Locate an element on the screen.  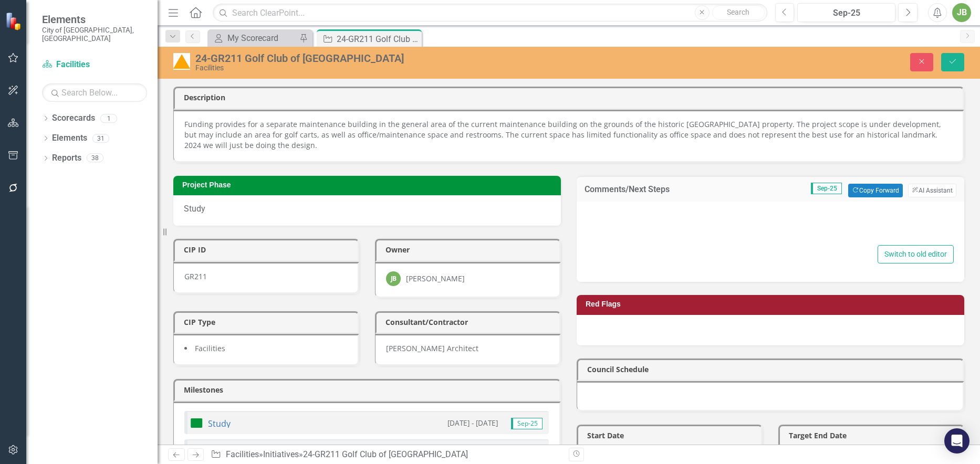
div: 1 is located at coordinates (108, 118).